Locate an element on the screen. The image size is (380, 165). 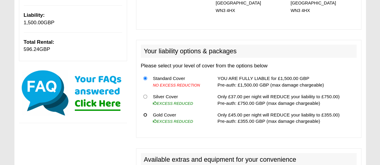
p: Please select your level of cover from the options below is located at coordinates (249, 66).